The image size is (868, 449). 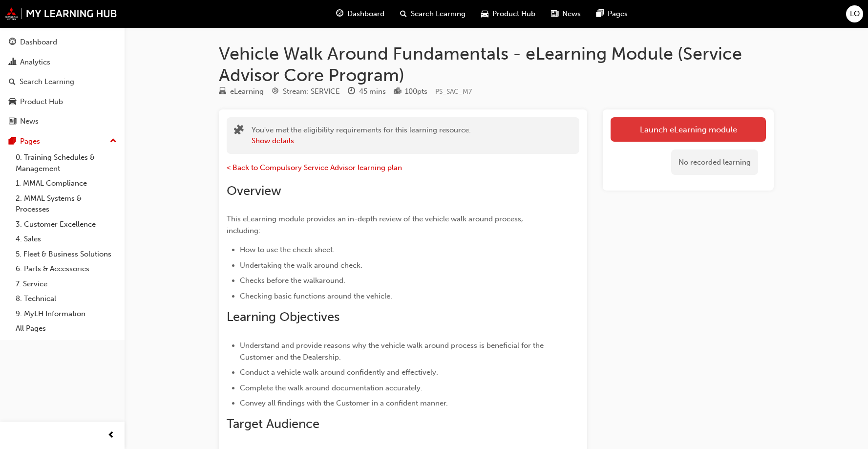 What do you see at coordinates (612, 14) in the screenshot?
I see `a: pages-iconPages` at bounding box center [612, 14].